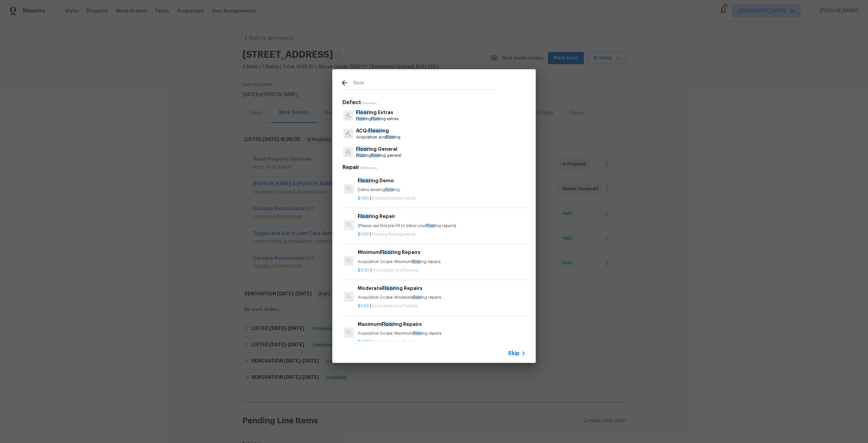  What do you see at coordinates (369, 103) in the screenshot?
I see `span: 3 Results` at bounding box center [369, 103].